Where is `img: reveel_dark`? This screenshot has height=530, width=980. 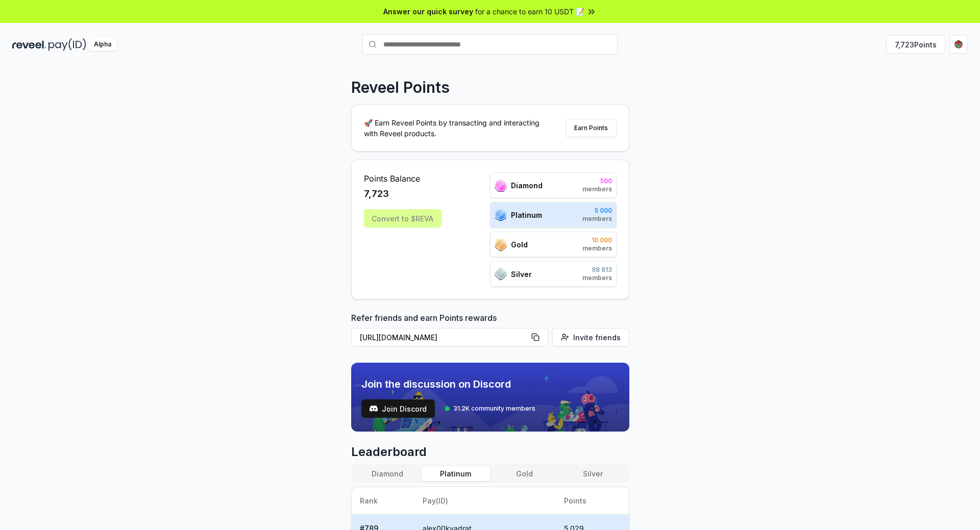
img: reveel_dark is located at coordinates (29, 44).